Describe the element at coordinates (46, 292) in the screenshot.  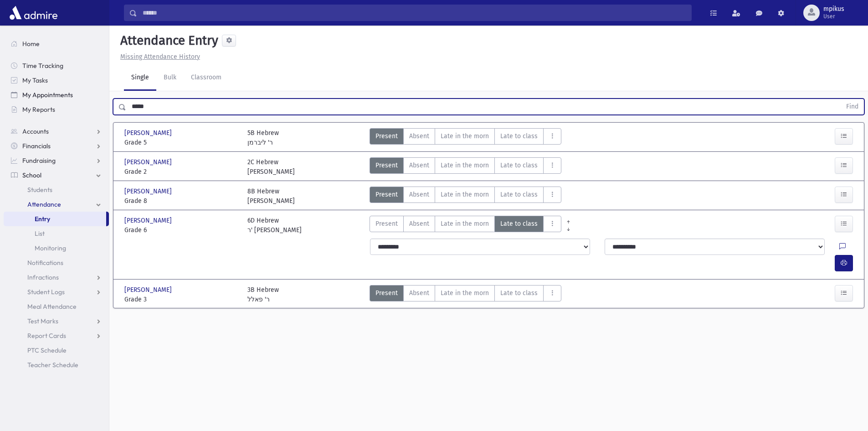
I see `span: Student Logs` at that location.